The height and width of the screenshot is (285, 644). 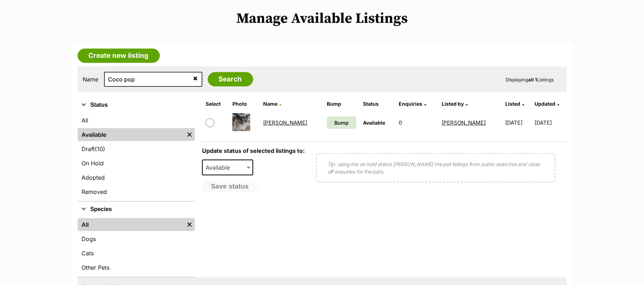 I want to click on span: Listed, so click(x=513, y=103).